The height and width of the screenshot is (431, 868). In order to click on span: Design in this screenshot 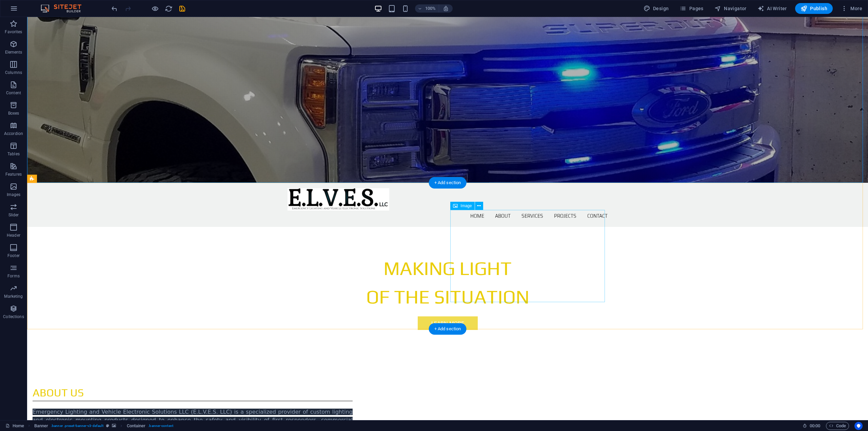, I will do `click(656, 8)`.